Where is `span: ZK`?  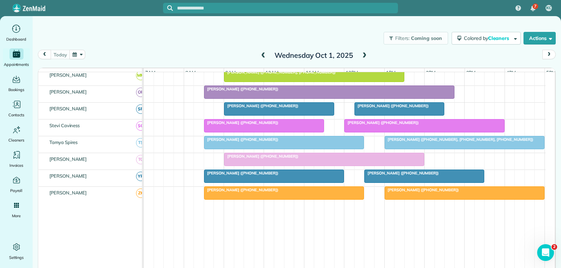
span: ZK is located at coordinates (140, 193).